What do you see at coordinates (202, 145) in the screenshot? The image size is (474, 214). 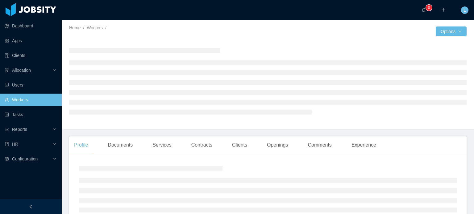 I see `div: Contracts` at bounding box center [202, 145].